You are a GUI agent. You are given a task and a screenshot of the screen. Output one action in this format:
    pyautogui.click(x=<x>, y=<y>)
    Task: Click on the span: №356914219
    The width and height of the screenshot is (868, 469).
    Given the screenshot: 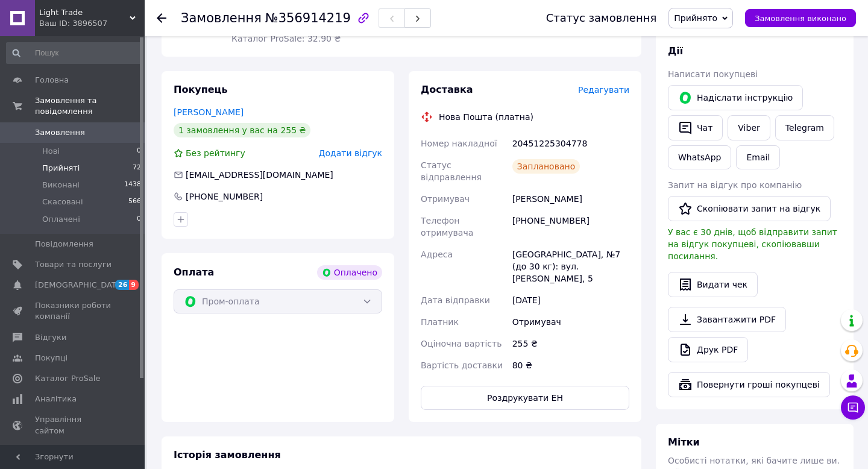 What is the action you would take?
    pyautogui.click(x=308, y=18)
    